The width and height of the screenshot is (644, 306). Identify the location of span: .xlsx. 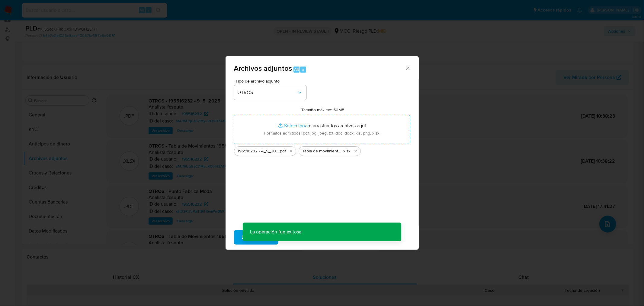
(346, 151).